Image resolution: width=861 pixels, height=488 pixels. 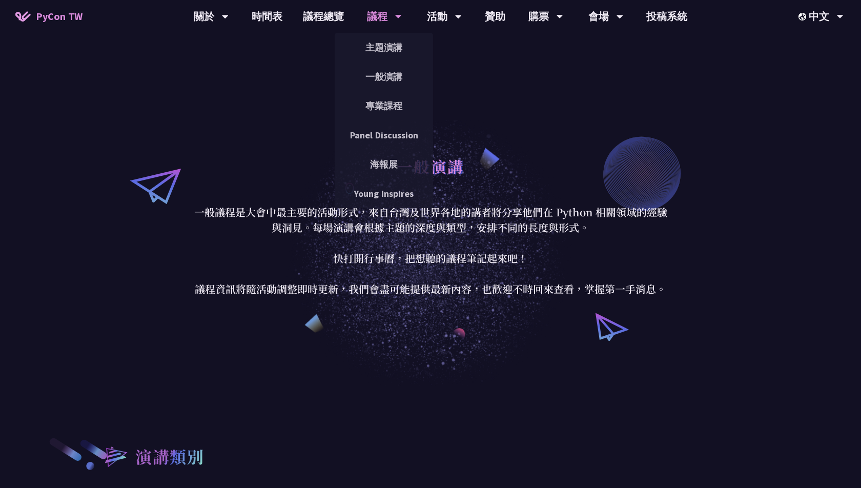 What do you see at coordinates (384, 164) in the screenshot?
I see `a: 海報展` at bounding box center [384, 164].